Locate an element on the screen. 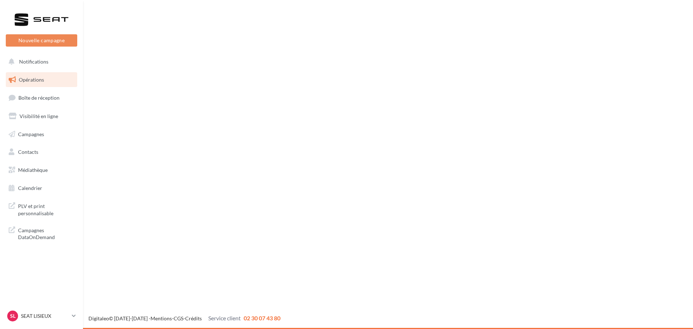  button: Nouvelle campagne is located at coordinates (42, 40).